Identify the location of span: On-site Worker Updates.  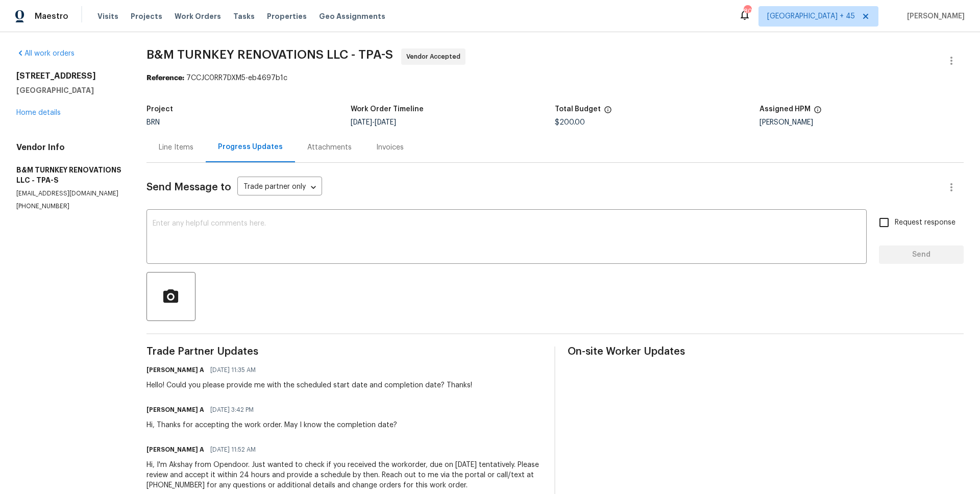
(765, 351).